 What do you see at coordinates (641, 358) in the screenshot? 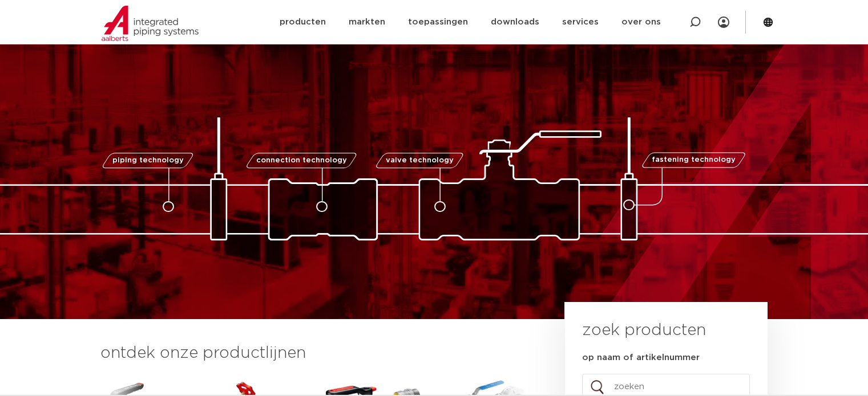
I see `label: op naam of artikelnummer` at bounding box center [641, 358].